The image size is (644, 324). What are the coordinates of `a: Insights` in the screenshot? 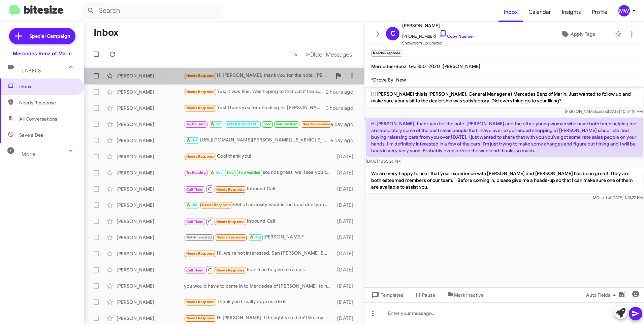 It's located at (572, 12).